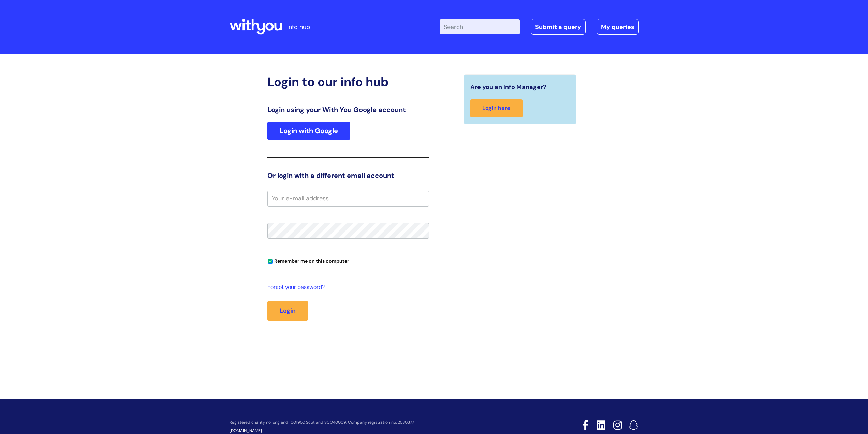 The width and height of the screenshot is (868, 434). What do you see at coordinates (298, 27) in the screenshot?
I see `p: info hub` at bounding box center [298, 27].